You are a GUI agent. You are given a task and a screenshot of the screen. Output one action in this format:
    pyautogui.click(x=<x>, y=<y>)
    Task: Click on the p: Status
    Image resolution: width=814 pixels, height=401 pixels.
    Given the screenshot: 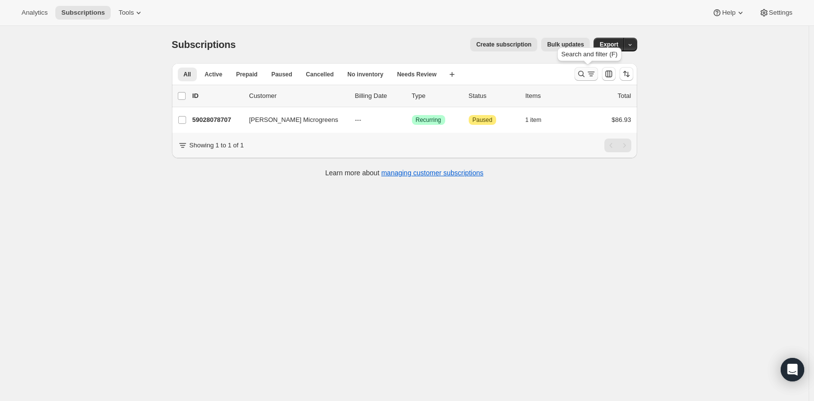 What is the action you would take?
    pyautogui.click(x=493, y=96)
    